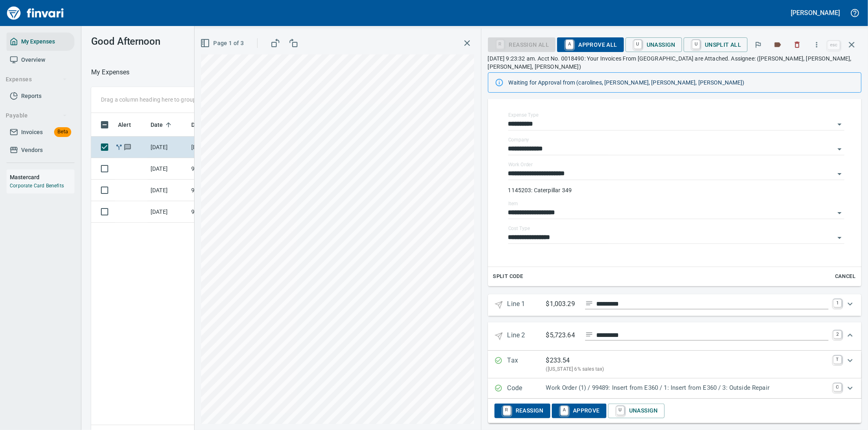  Describe the element at coordinates (715, 44) in the screenshot. I see `button: UUnsplit All` at that location.